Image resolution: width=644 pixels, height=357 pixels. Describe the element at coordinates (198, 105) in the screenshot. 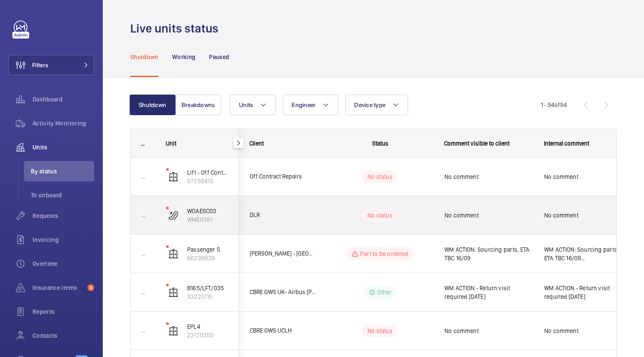

I see `button: Breakdowns` at that location.